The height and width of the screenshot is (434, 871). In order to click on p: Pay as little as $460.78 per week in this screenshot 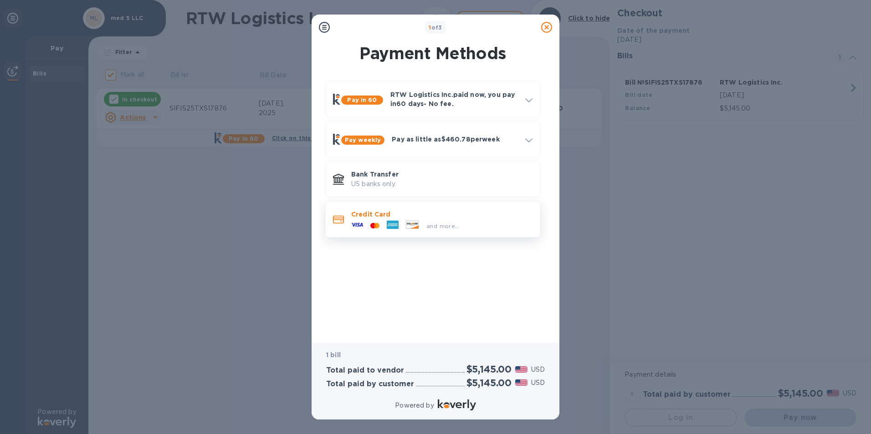, I will do `click(454, 139)`.